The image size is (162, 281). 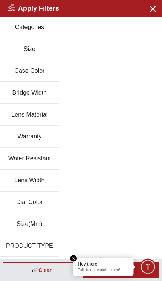 What do you see at coordinates (104, 264) in the screenshot?
I see `div: Hey there!` at bounding box center [104, 264].